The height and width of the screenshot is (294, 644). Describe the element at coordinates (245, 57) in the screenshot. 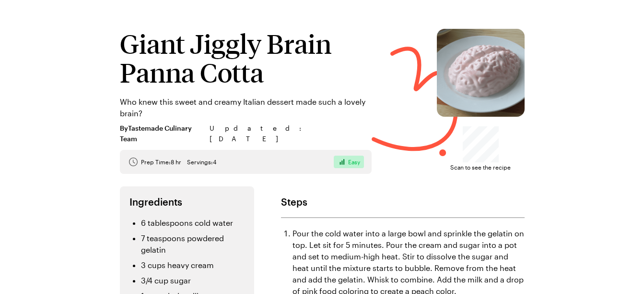

I see `h1: Giant Jiggly Brain Panna Cotta` at that location.